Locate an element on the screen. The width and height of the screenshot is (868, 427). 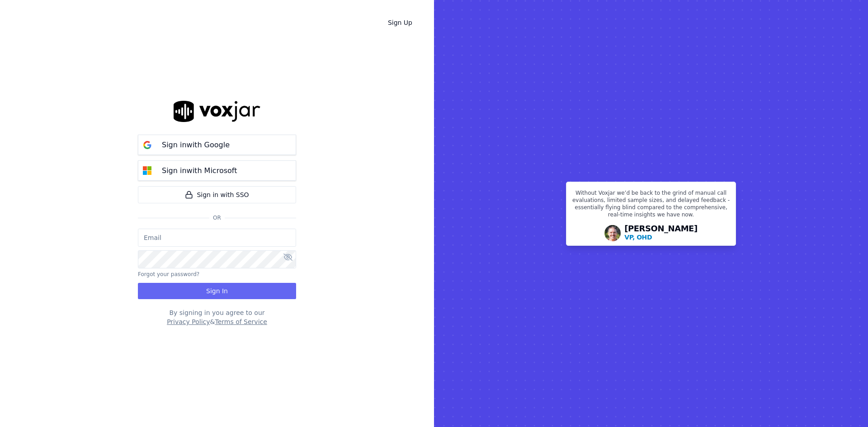
button: Privacy Policy is located at coordinates (188, 321).